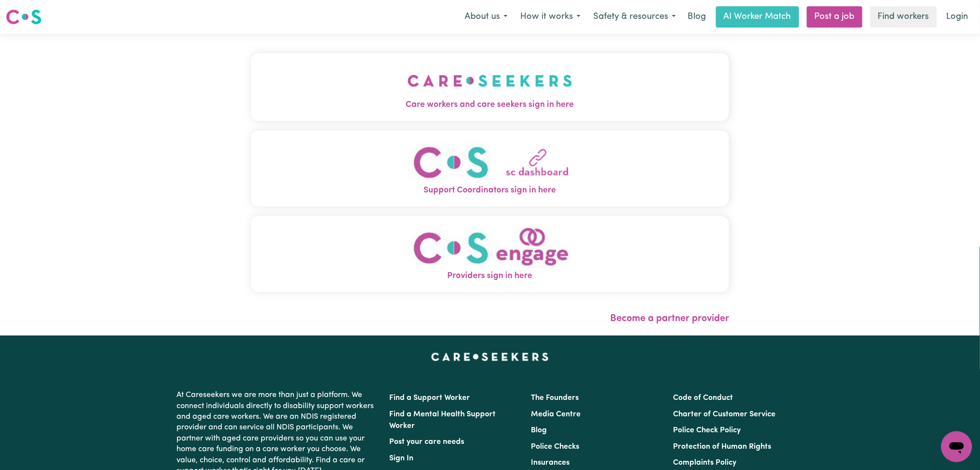  What do you see at coordinates (490, 357) in the screenshot?
I see `a: Careseekers home page` at bounding box center [490, 357].